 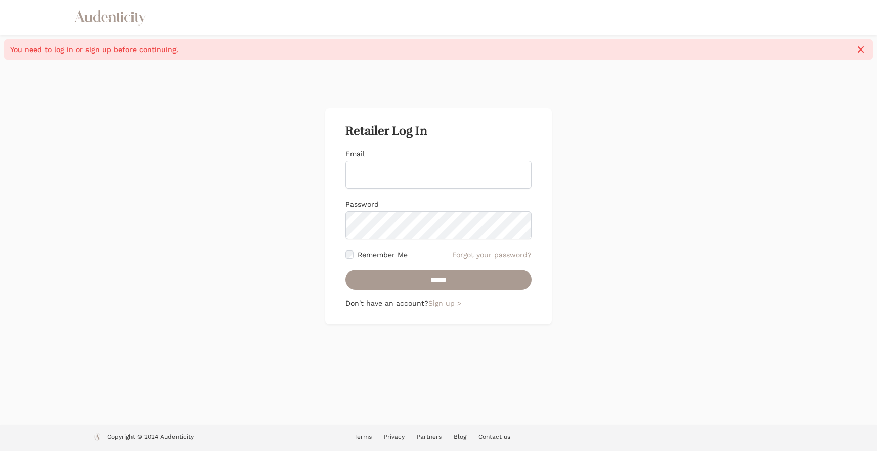 What do you see at coordinates (438, 303) in the screenshot?
I see `p: Don't have an account?` at bounding box center [438, 303].